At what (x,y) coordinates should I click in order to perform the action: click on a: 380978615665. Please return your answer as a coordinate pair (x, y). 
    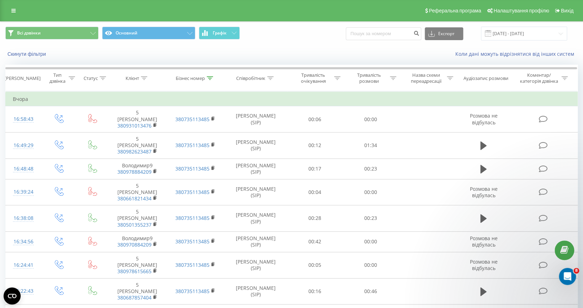
    Looking at the image, I should click on (134, 271).